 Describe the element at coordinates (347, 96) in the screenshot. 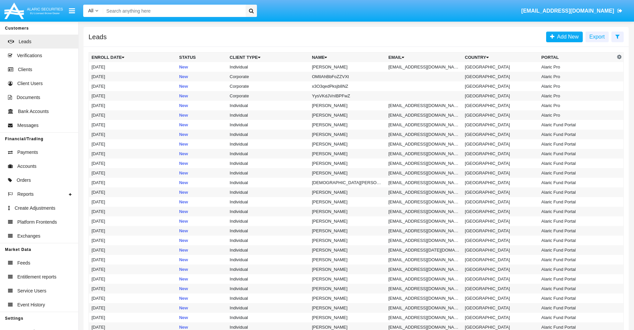

I see `td: YysVKdJVnIBPFwZ` at that location.